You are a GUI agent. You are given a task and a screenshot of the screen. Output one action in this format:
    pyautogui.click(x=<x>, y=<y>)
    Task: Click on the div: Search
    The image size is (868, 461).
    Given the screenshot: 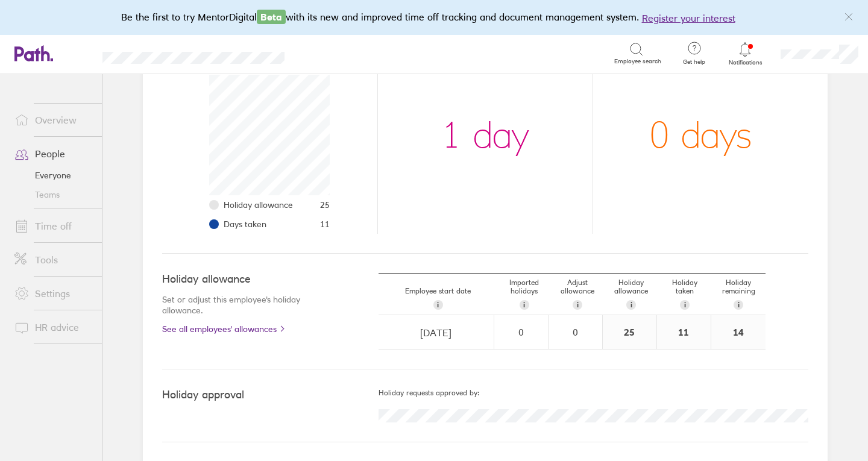 What is the action you would take?
    pyautogui.click(x=332, y=53)
    